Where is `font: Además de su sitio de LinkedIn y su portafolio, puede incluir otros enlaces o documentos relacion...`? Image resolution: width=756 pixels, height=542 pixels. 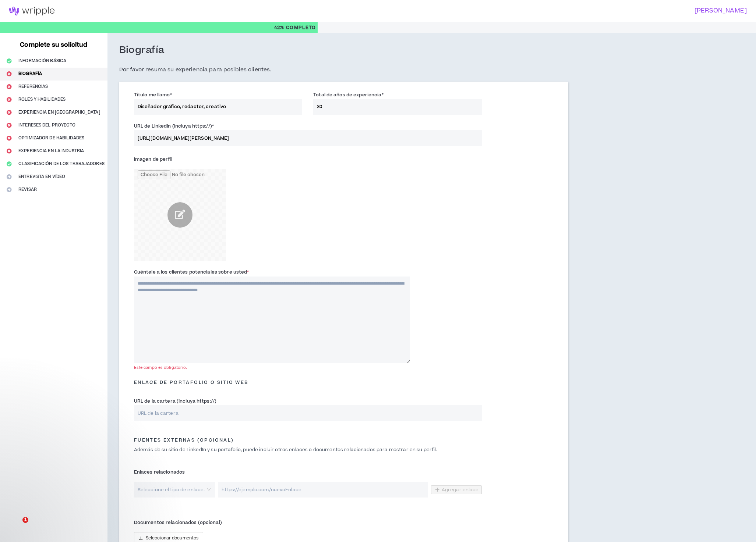 font: Además de su sitio de LinkedIn y su portafolio, puede incluir otros enlaces o documentos relacion... is located at coordinates (286, 450).